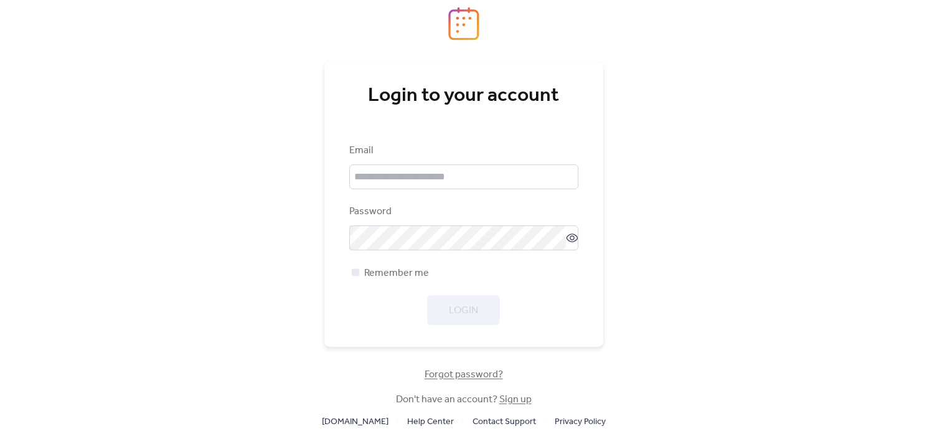 This screenshot has height=444, width=927. What do you see at coordinates (463, 212) in the screenshot?
I see `div: Password` at bounding box center [463, 212].